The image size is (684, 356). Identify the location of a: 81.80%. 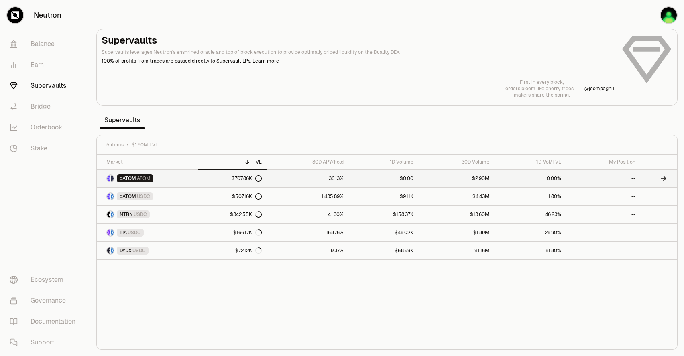
(530, 251).